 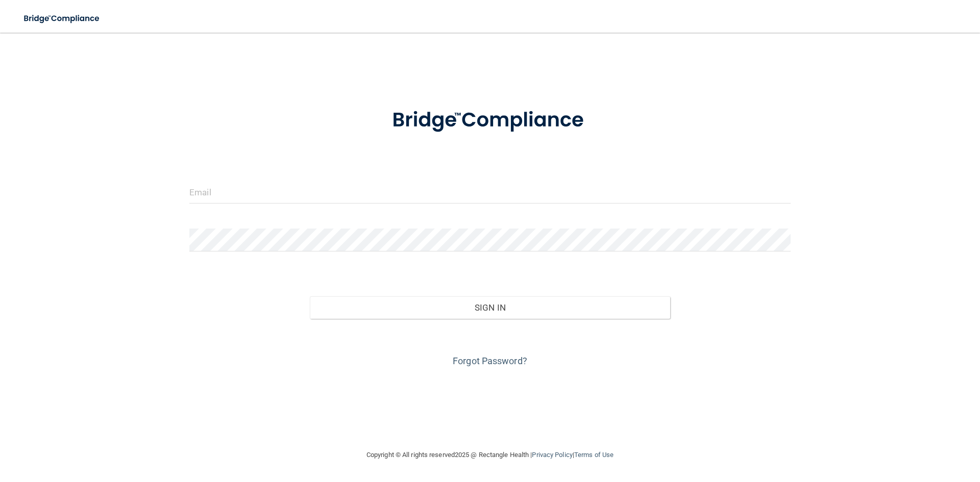 What do you see at coordinates (490, 361) in the screenshot?
I see `a: Forgot Password?` at bounding box center [490, 361].